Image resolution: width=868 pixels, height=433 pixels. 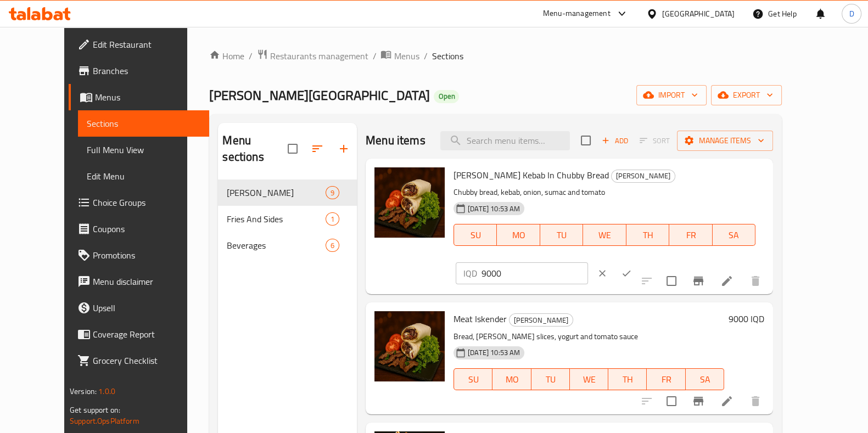 I want to click on p: Chubby bread, kebab, onion, sumac and tomato, so click(x=604, y=192).